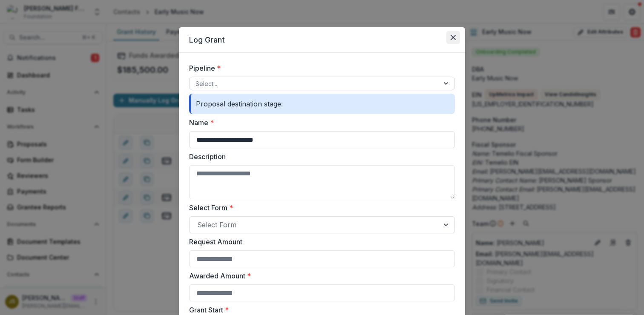 This screenshot has height=315, width=644. I want to click on div: Proposal destination stage:, so click(322, 104).